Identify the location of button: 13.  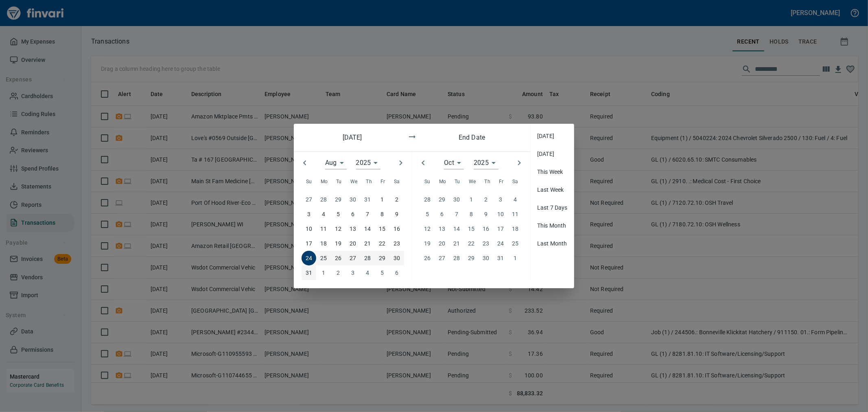
(353, 229).